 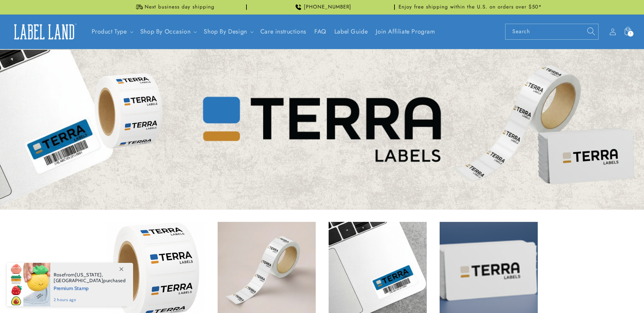 I want to click on a: Join Affiliate Program, so click(x=405, y=31).